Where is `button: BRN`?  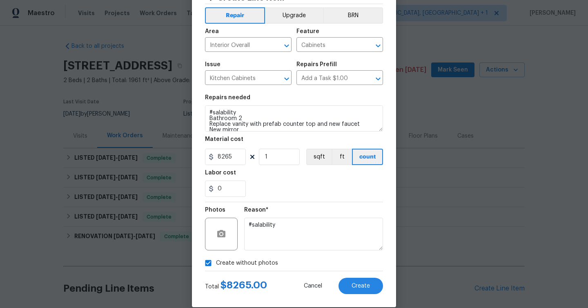
button: BRN is located at coordinates (353, 16).